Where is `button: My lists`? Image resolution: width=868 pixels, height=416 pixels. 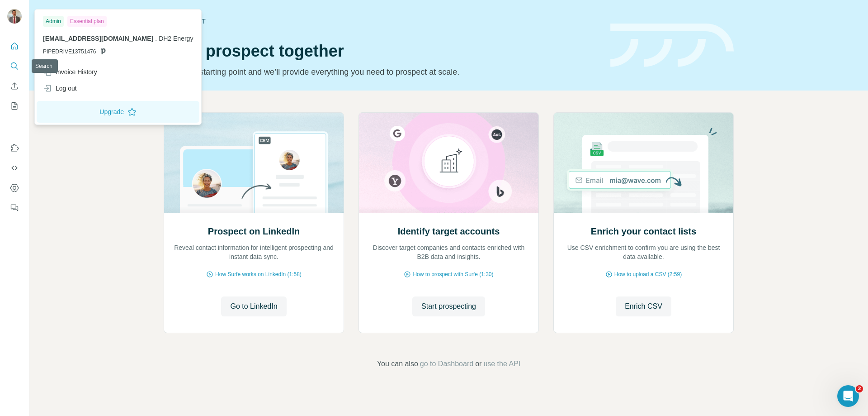 button: My lists is located at coordinates (15, 106).